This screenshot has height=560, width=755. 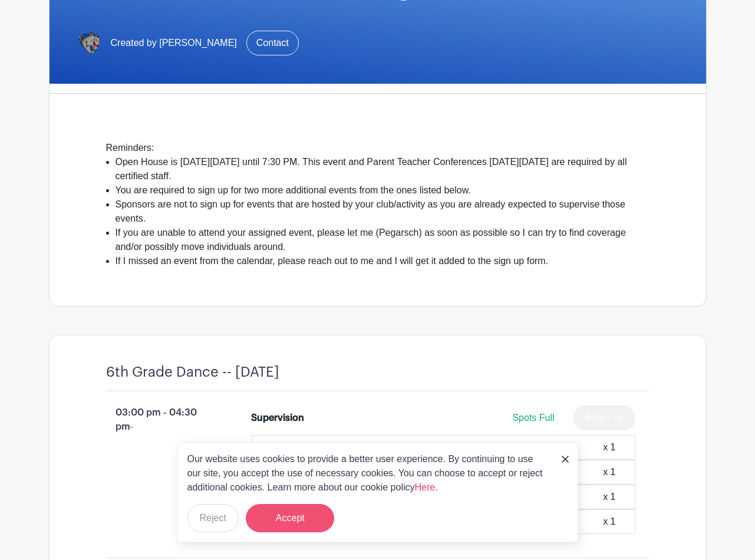 I want to click on li: Sponsors are not to sign up for events that are hosted by your club/activity as you are already e..., so click(x=383, y=212).